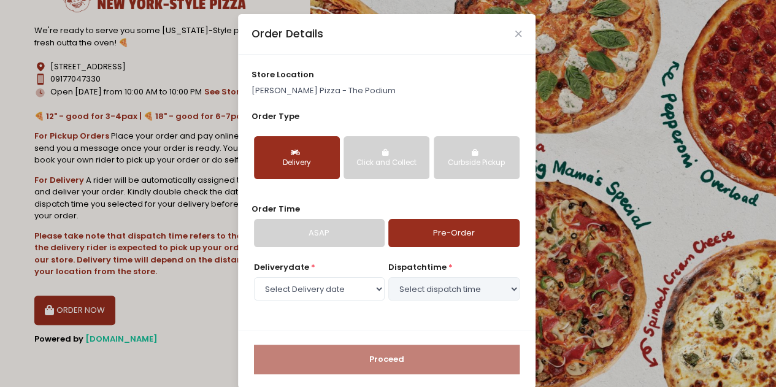 Image resolution: width=776 pixels, height=387 pixels. What do you see at coordinates (297, 158) in the screenshot?
I see `button: Delivery` at bounding box center [297, 158].